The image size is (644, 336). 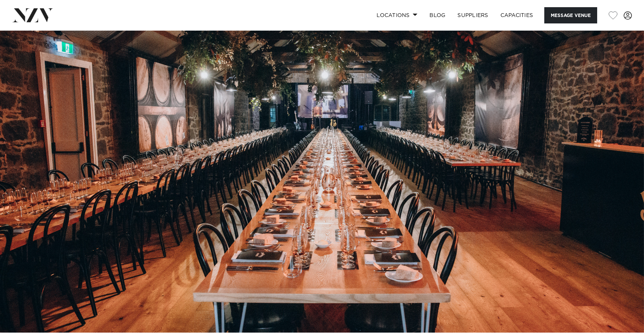 I want to click on a: BLOG, so click(x=437, y=15).